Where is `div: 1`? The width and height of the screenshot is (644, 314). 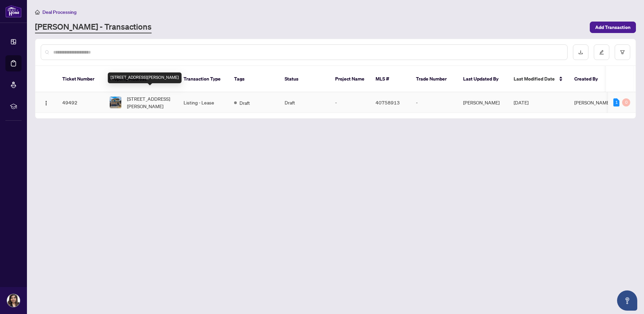 div: 1 is located at coordinates (616, 102).